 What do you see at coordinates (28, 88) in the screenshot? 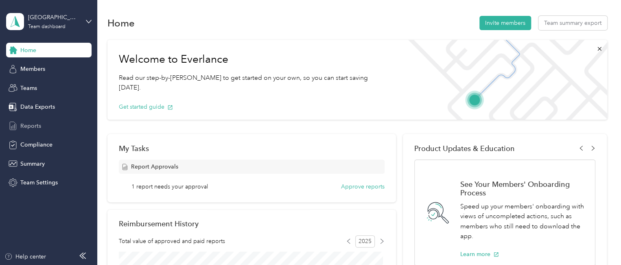
I see `span: Teams` at bounding box center [28, 88].